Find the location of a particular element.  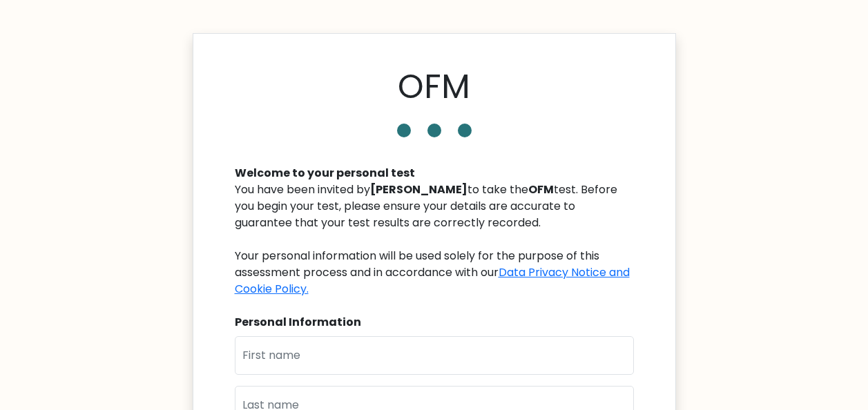

input: First name is located at coordinates (434, 355).